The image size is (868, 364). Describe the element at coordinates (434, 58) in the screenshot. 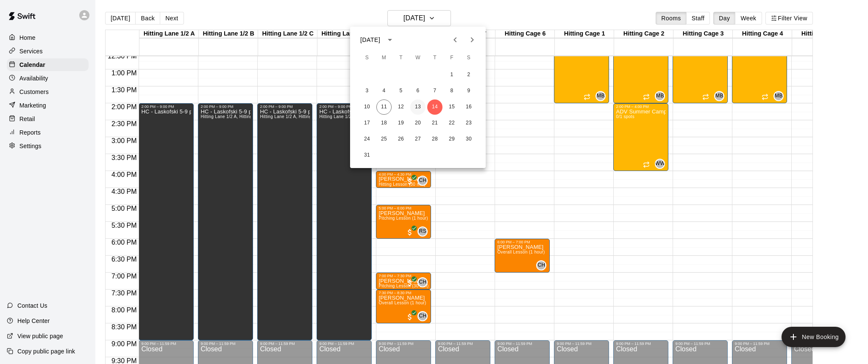

I see `span: Thursday` at that location.